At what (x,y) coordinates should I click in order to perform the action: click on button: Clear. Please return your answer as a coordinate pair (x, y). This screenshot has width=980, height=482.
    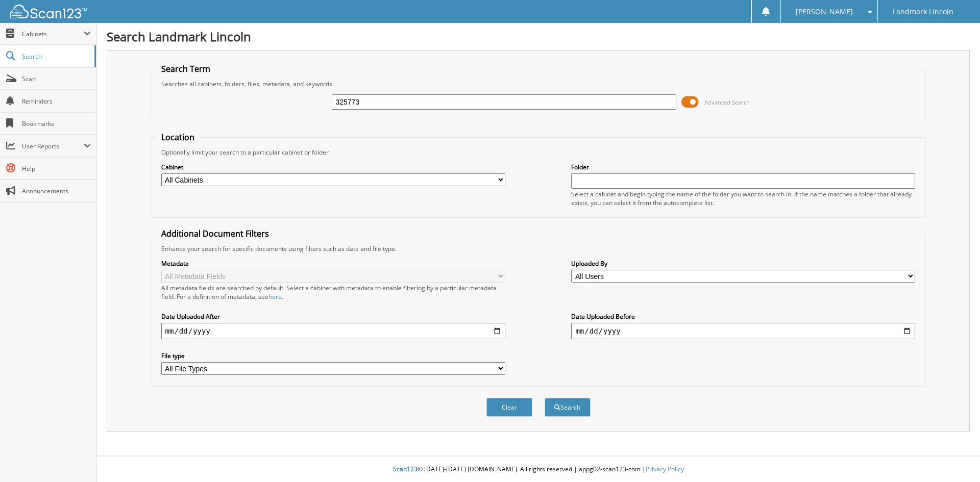
    Looking at the image, I should click on (509, 407).